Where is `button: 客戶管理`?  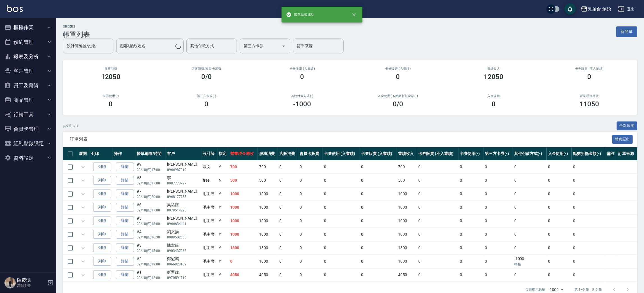
button: 客戶管理 is located at coordinates (28, 71).